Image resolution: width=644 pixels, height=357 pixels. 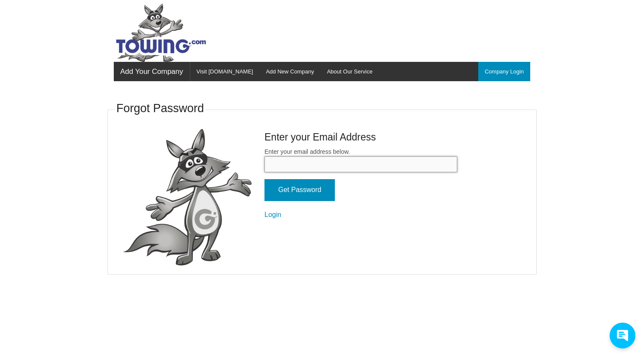 What do you see at coordinates (290, 71) in the screenshot?
I see `a: Add New Company` at bounding box center [290, 71].